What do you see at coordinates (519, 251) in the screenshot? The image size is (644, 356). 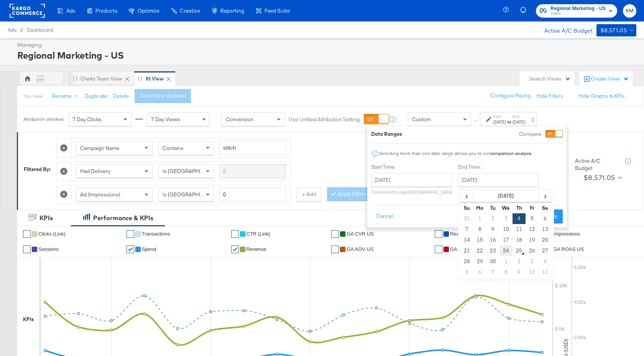 I see `td: 25` at bounding box center [519, 251].